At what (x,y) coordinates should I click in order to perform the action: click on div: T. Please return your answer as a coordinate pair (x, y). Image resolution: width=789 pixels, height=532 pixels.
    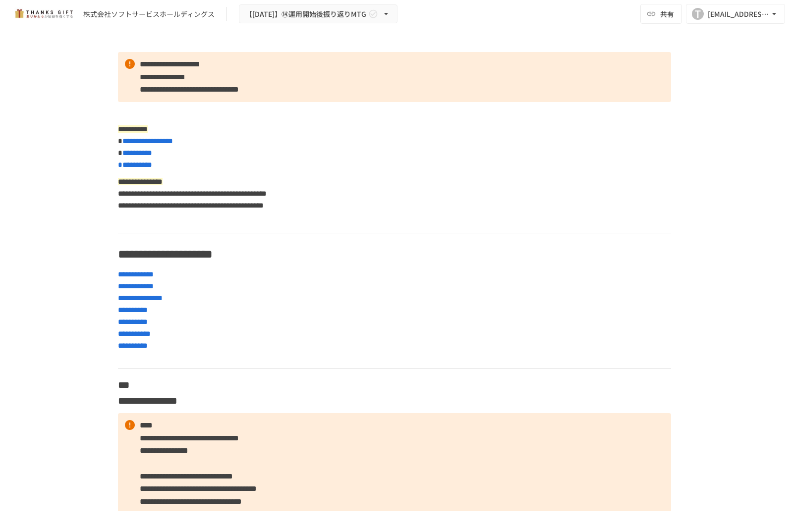
    Looking at the image, I should click on (698, 14).